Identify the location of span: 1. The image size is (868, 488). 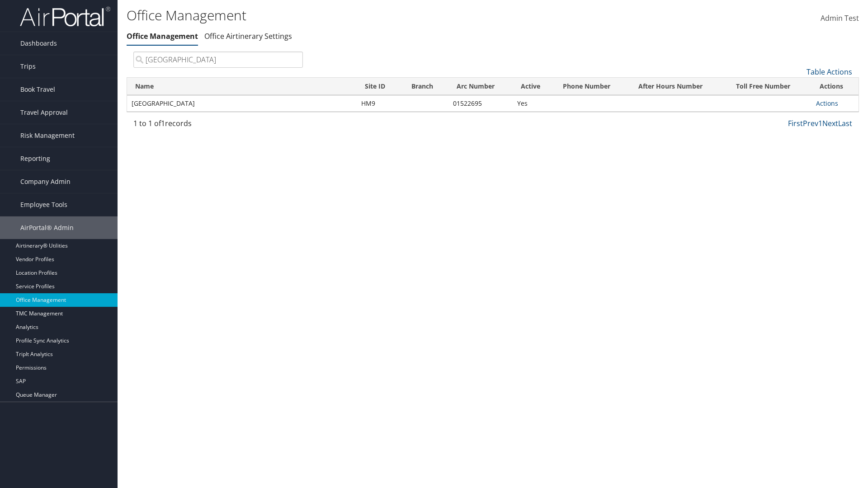
(163, 123).